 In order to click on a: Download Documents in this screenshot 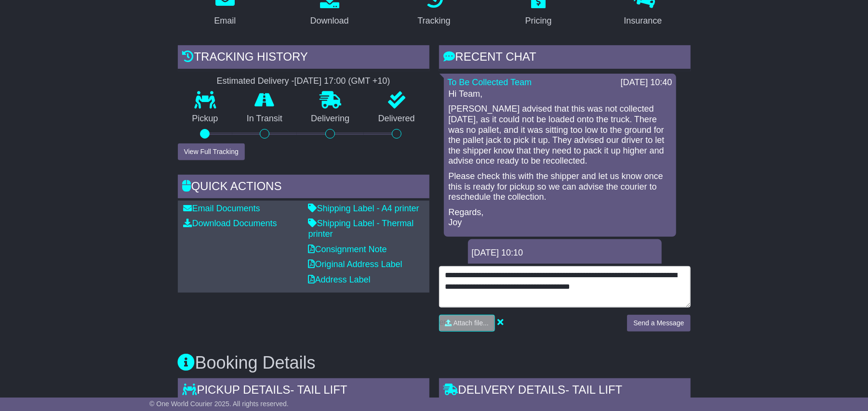, I will do `click(231, 223)`.